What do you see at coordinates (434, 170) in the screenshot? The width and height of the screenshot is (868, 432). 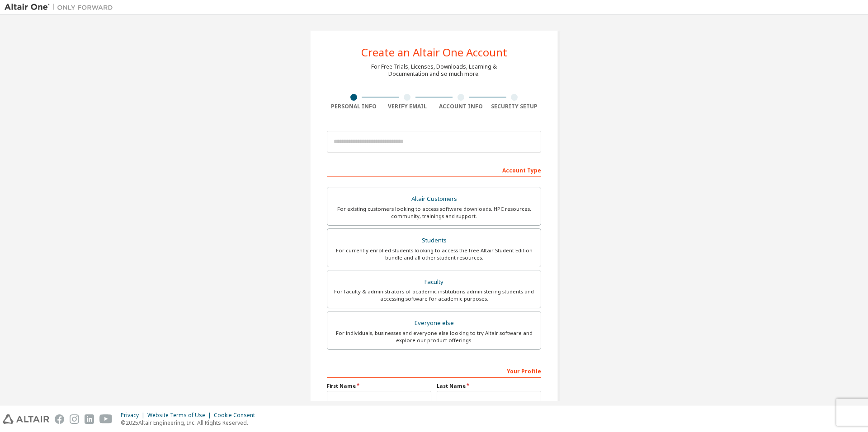 I see `div: Account Type` at bounding box center [434, 170].